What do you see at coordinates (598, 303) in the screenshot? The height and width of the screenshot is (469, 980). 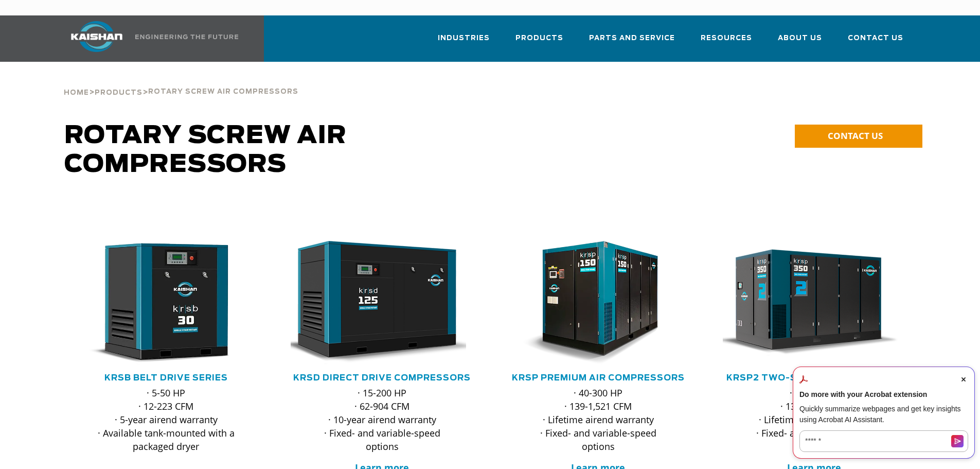 I see `div: krsp150` at bounding box center [598, 303].